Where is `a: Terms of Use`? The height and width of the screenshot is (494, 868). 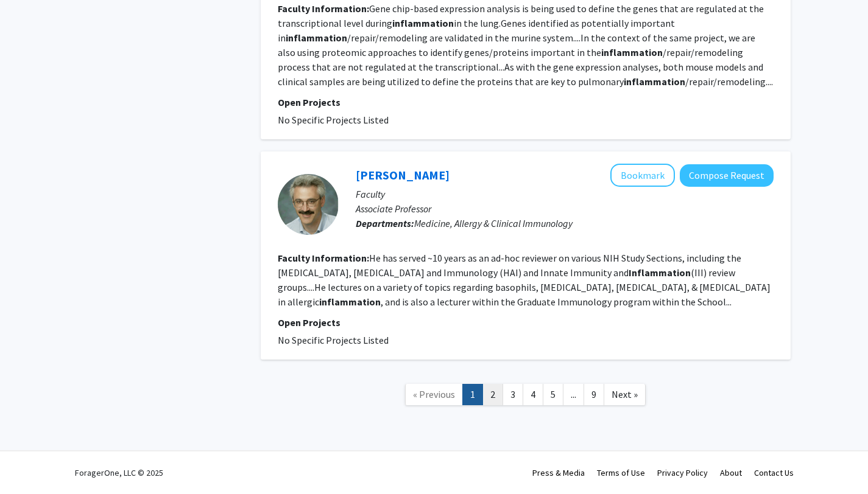 a: Terms of Use is located at coordinates (620, 473).